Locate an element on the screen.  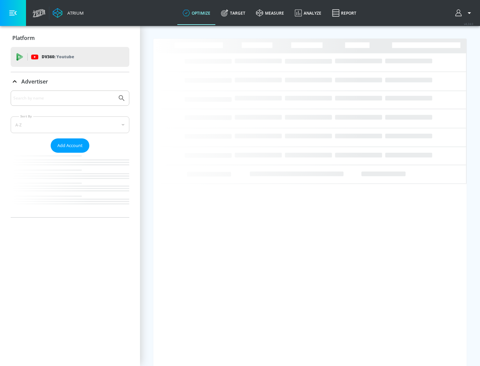
a: Analyze is located at coordinates (308, 13).